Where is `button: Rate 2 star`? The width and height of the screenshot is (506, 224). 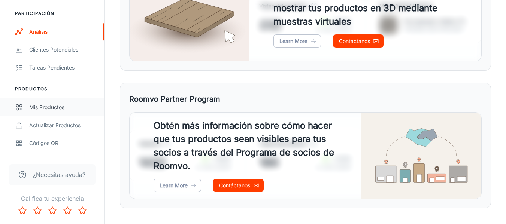
button: Rate 2 star is located at coordinates (37, 211).